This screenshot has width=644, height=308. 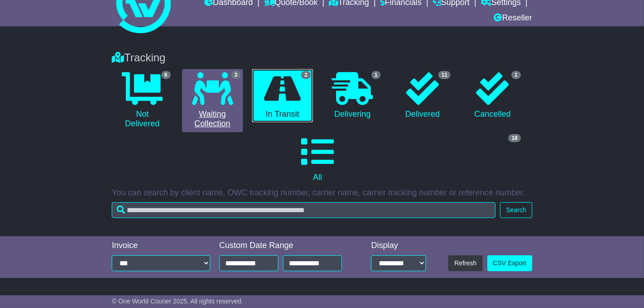 I want to click on a: 2 In Transit, so click(x=283, y=96).